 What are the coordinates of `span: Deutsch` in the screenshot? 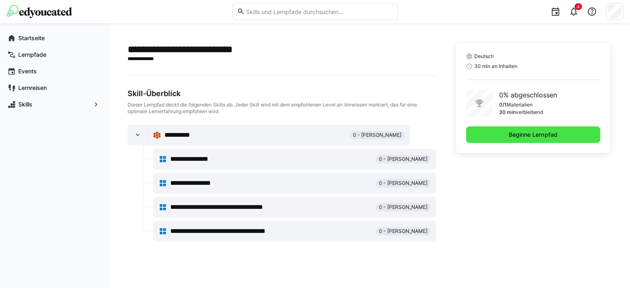 It's located at (484, 56).